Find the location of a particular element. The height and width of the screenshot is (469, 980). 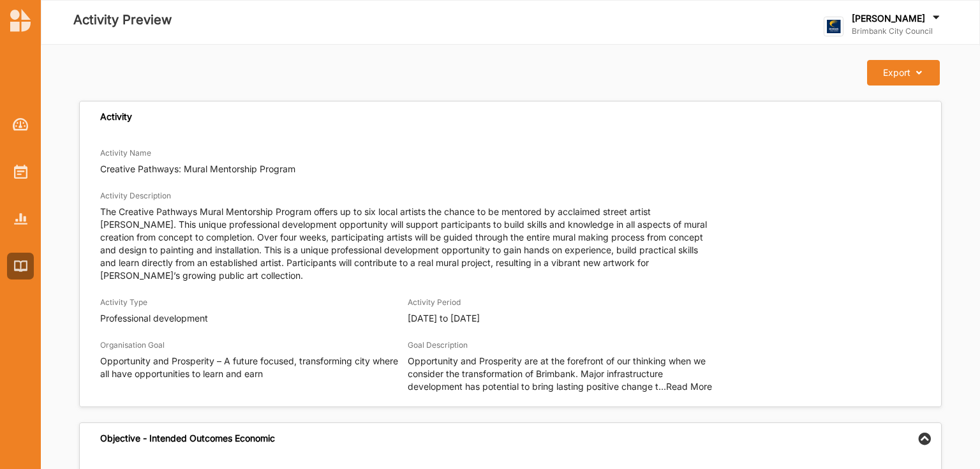

div: Activity is located at coordinates (116, 117).